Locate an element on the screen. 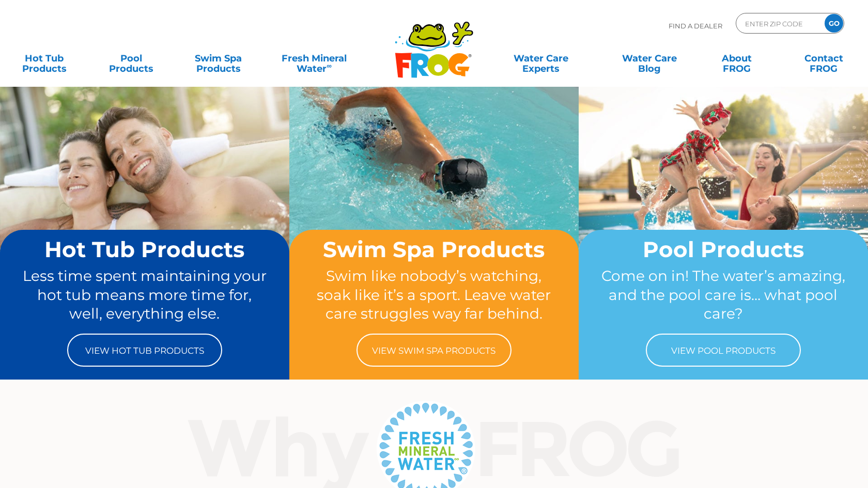  h2: Pool Products is located at coordinates (723, 249).